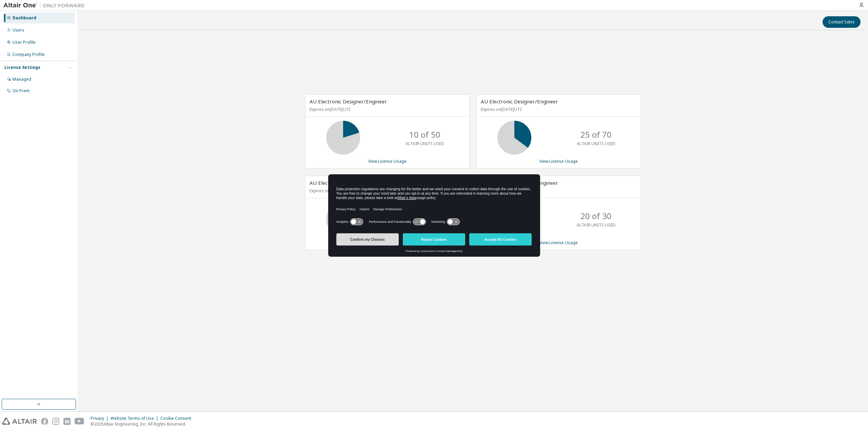 The height and width of the screenshot is (431, 868). I want to click on div: Privacy, so click(100, 419).